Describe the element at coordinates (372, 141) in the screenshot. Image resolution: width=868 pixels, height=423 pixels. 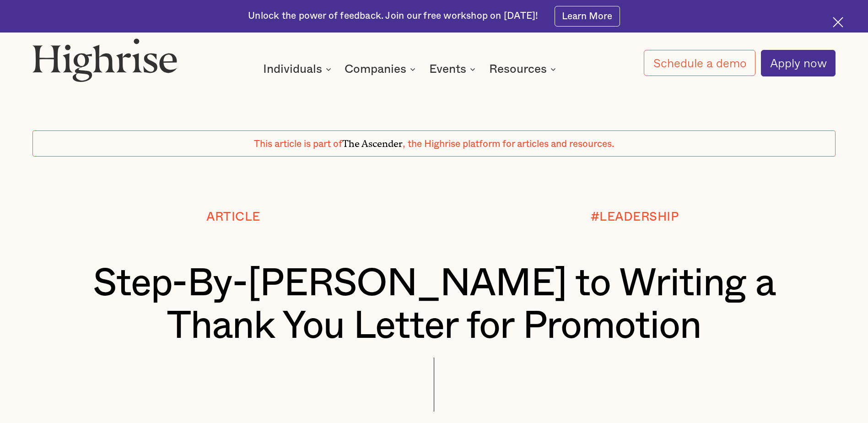
I see `span: The Ascender` at that location.